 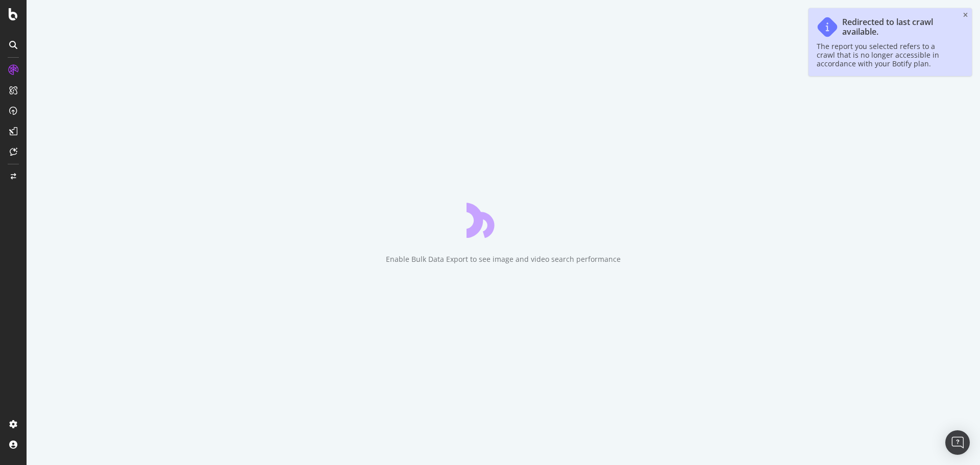 What do you see at coordinates (503, 220) in the screenshot?
I see `div: animation` at bounding box center [503, 220].